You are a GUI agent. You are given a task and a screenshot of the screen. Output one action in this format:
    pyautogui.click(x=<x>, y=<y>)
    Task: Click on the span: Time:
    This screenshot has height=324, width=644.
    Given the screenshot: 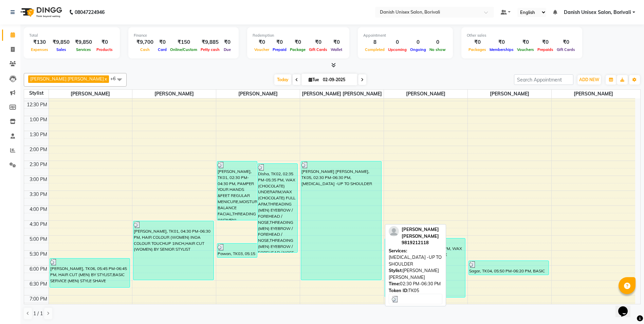 What is the action you would take?
    pyautogui.click(x=394, y=283)
    